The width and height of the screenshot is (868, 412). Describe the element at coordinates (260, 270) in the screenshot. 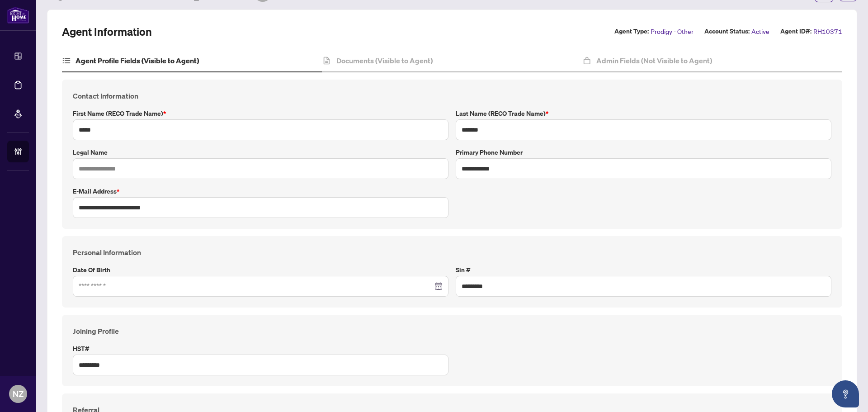

I see `label: Date of Birth` at that location.